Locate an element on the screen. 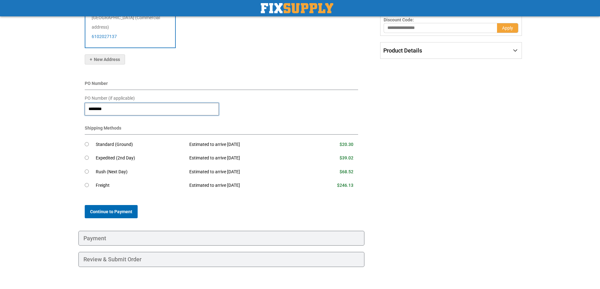 This screenshot has width=600, height=289. td: Expedited (2nd Day) is located at coordinates (140, 158).